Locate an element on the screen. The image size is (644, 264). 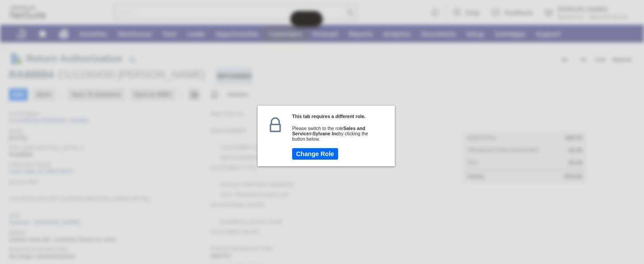
b: This tab requires a different role. is located at coordinates (329, 116).